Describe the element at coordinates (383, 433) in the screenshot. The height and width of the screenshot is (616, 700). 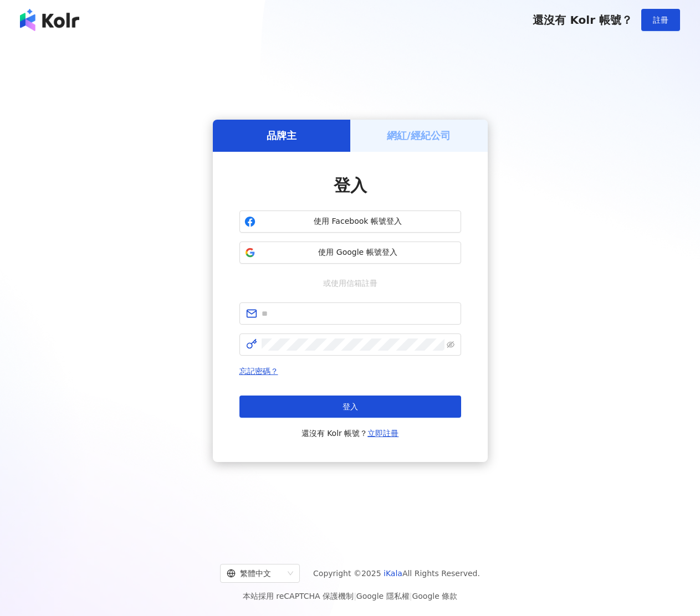
I see `a: 立即註冊` at that location.